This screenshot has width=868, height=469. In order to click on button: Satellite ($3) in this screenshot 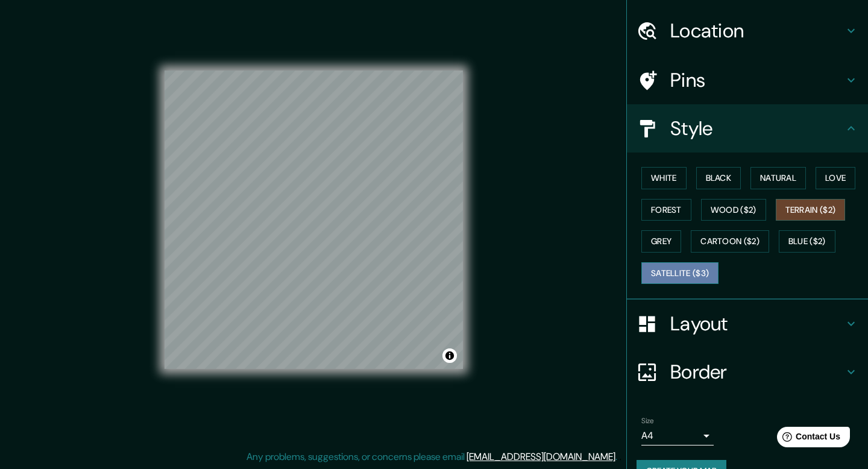, I will do `click(680, 273)`.